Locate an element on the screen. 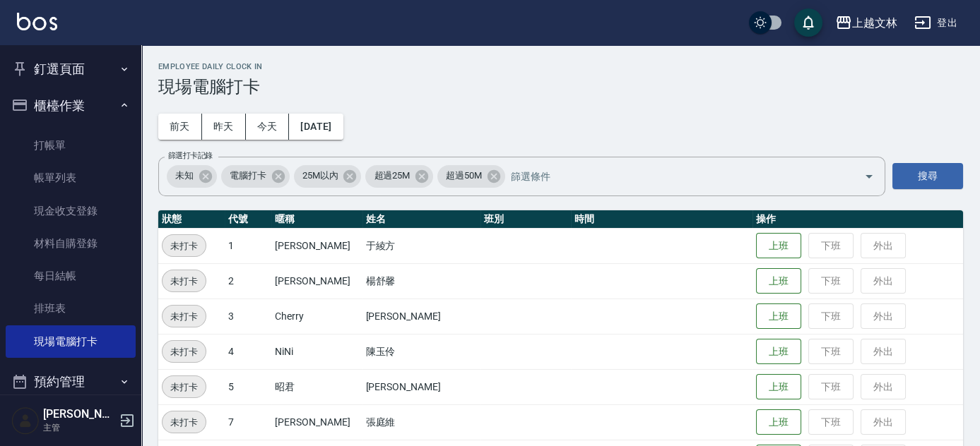  button: 上越文林 is located at coordinates (867, 23).